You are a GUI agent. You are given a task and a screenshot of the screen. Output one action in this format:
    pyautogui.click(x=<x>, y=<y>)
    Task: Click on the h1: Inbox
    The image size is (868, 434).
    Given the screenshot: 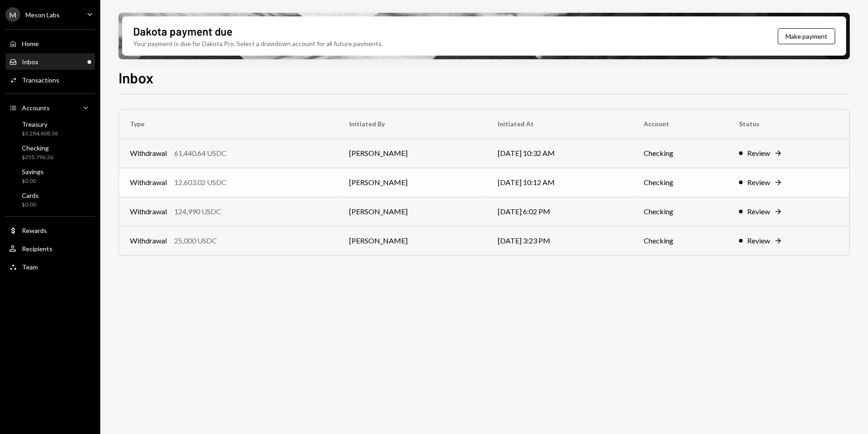 What is the action you would take?
    pyautogui.click(x=136, y=77)
    